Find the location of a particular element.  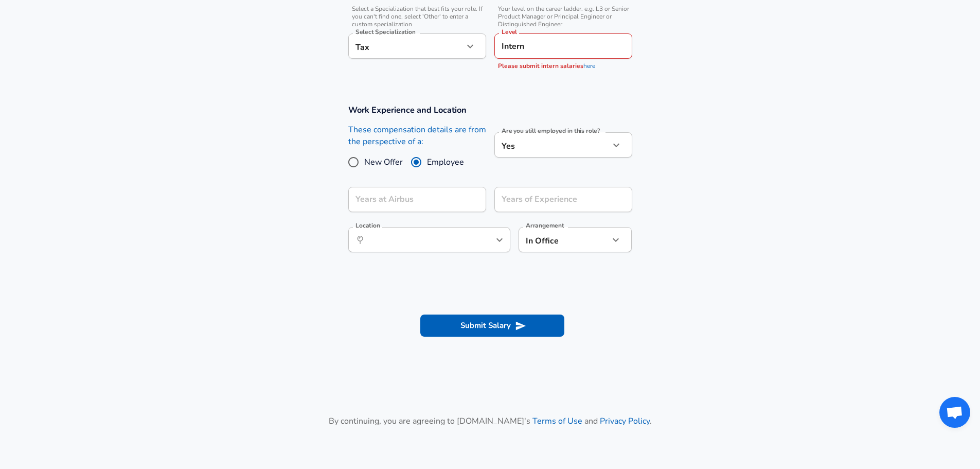

span: Employee is located at coordinates (445, 162).